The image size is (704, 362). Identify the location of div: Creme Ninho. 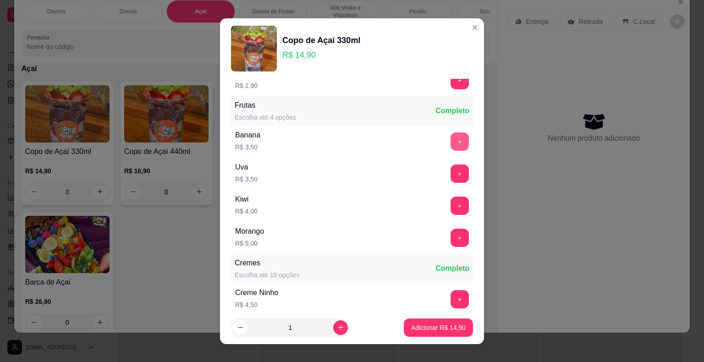
(257, 293).